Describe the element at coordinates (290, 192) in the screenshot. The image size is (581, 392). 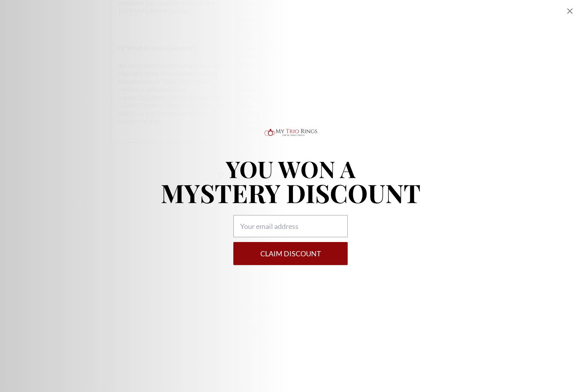
I see `p: MYSTERY DISCOUNT` at that location.